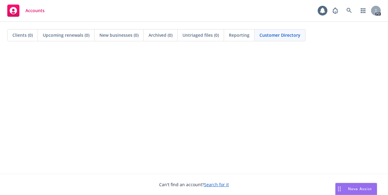 Image resolution: width=388 pixels, height=195 pixels. What do you see at coordinates (119, 35) in the screenshot?
I see `span: New businesses (0)` at bounding box center [119, 35].